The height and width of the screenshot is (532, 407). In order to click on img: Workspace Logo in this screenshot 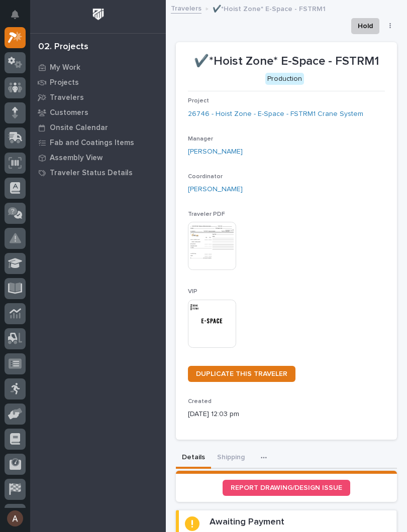, I will do `click(98, 14)`.